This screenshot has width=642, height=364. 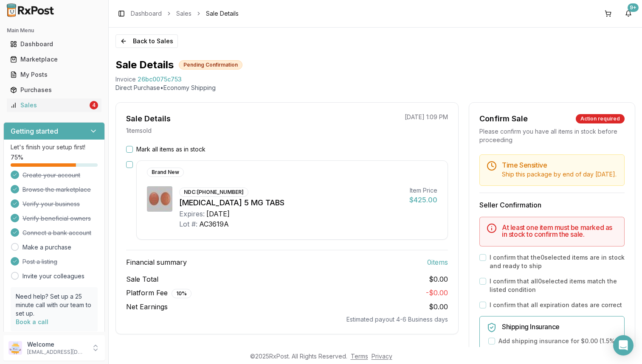 What do you see at coordinates (57, 233) in the screenshot?
I see `span: Connect a bank account` at bounding box center [57, 233].